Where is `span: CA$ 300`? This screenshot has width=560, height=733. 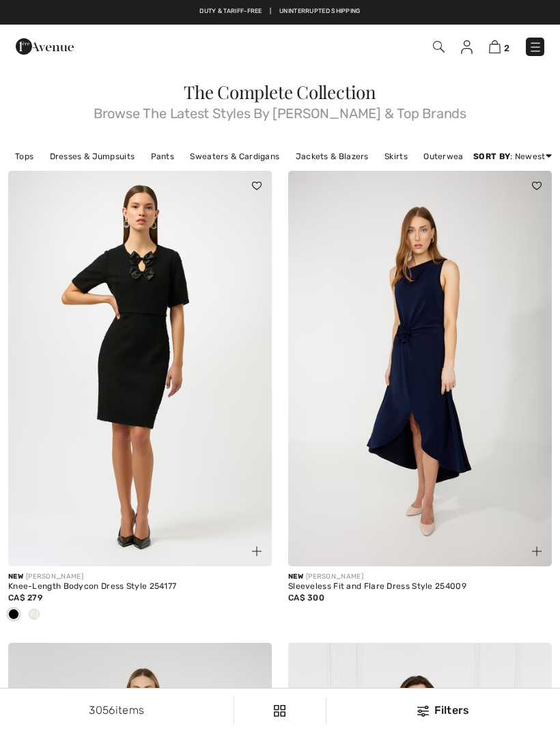
span: CA$ 300 is located at coordinates (306, 598).